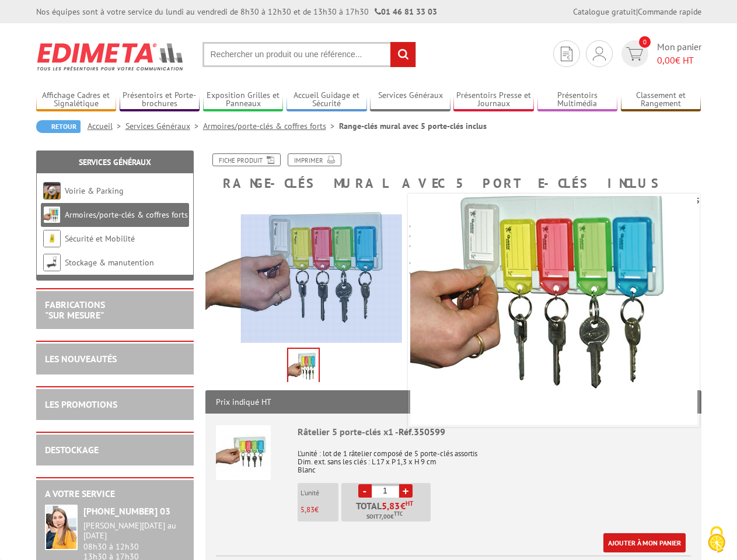 This screenshot has width=737, height=560. What do you see at coordinates (237, 12) in the screenshot?
I see `div: Nos équipes sont à votre service du lundi au vendredi de 8h30 à 12h30 et de 13h30 à 17h30` at bounding box center [237, 12].